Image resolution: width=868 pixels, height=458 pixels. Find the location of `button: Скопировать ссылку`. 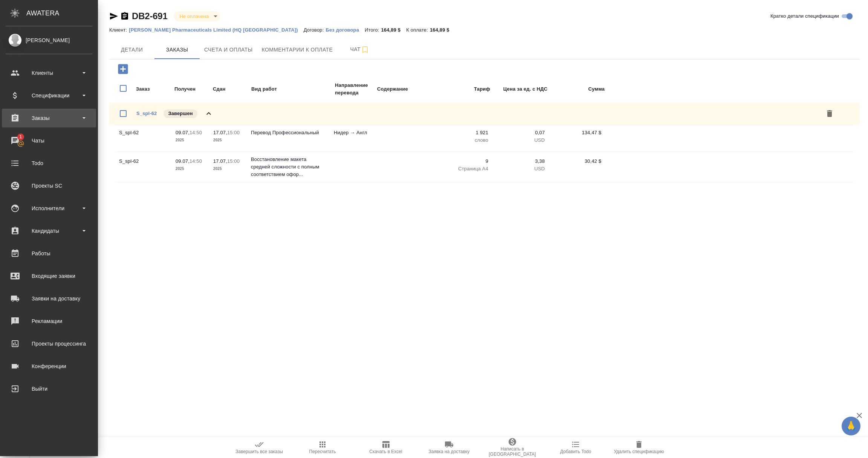

button: Скопировать ссылку is located at coordinates (124, 16).